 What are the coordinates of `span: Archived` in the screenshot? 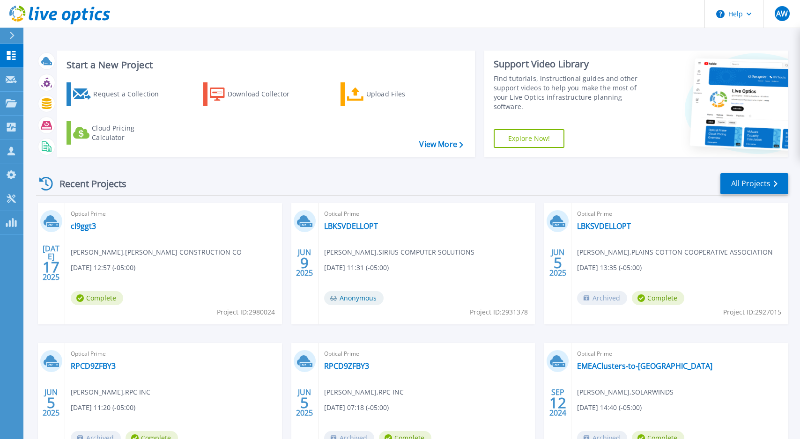 It's located at (602, 298).